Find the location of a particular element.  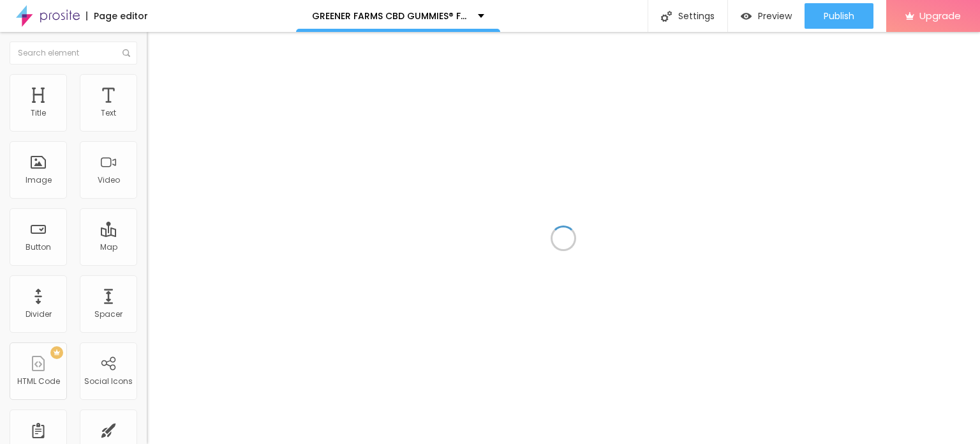

button: Preview is located at coordinates (766, 16).